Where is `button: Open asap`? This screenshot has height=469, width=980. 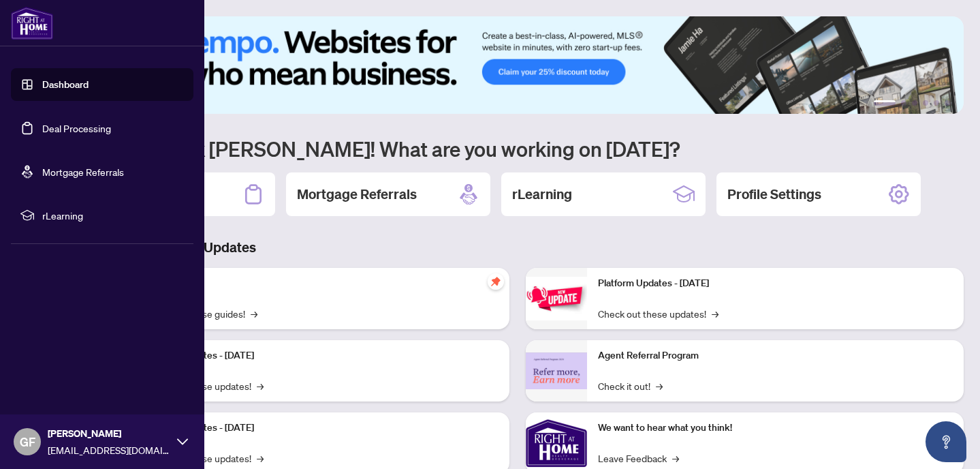
button: Open asap is located at coordinates (946, 442).